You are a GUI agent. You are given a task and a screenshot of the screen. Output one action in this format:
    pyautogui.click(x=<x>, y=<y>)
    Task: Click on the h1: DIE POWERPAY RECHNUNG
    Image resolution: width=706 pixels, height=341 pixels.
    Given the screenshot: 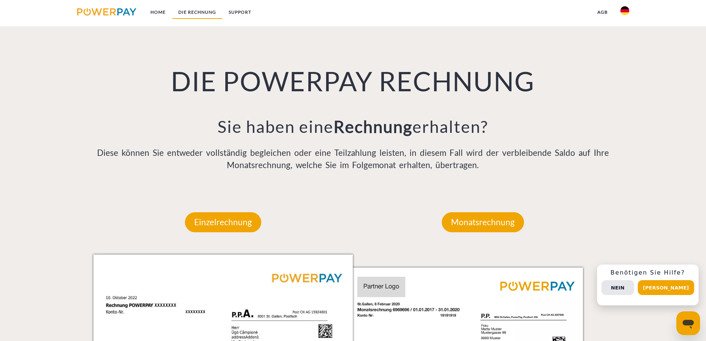 What is the action you would take?
    pyautogui.click(x=353, y=81)
    